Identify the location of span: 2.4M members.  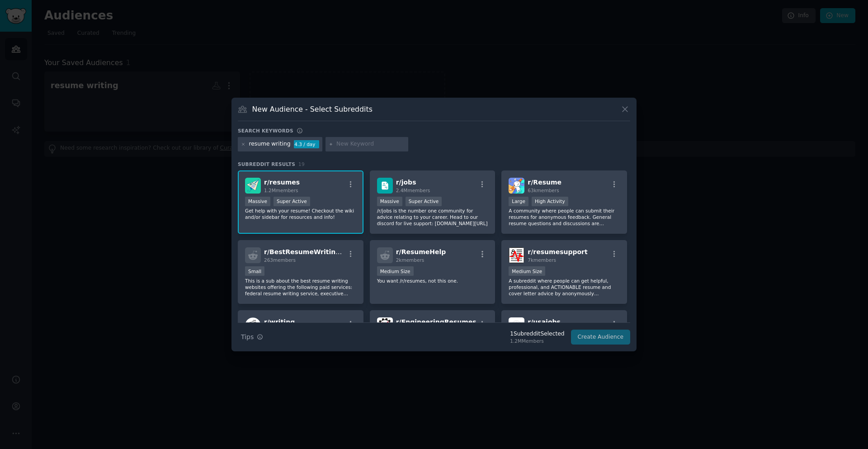
(413, 190).